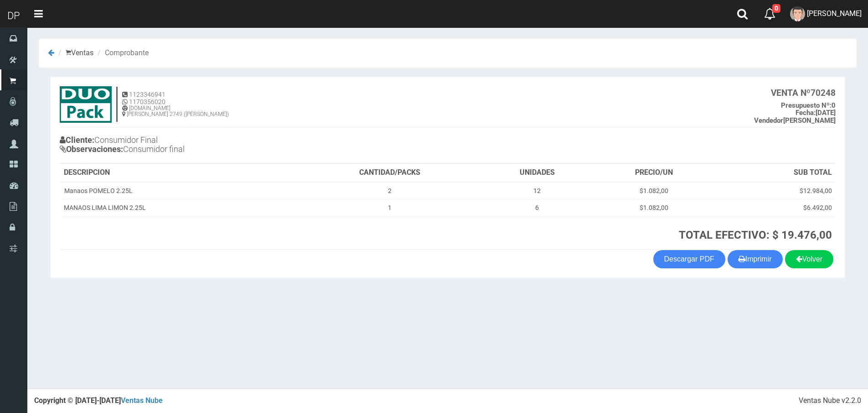  What do you see at coordinates (755, 259) in the screenshot?
I see `button: Imprimir` at bounding box center [755, 259].